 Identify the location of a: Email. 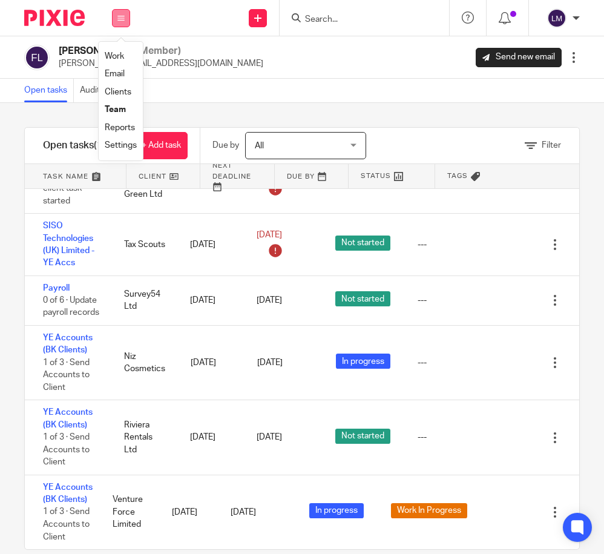
(114, 74).